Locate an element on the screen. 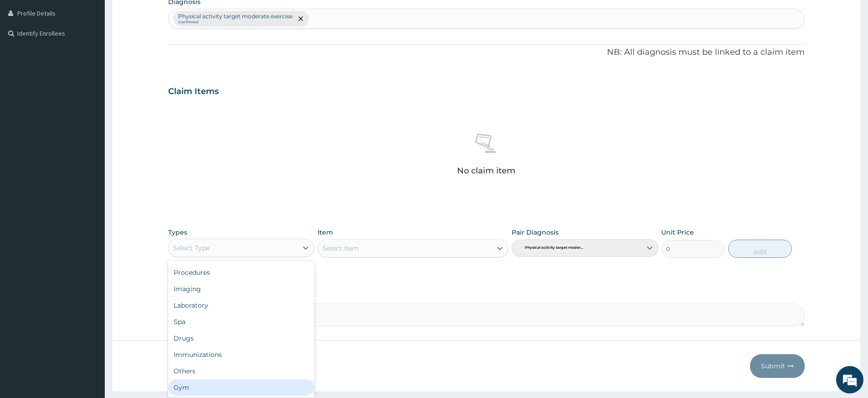 This screenshot has height=398, width=868. div: Chat with us now is located at coordinates (100, 57).